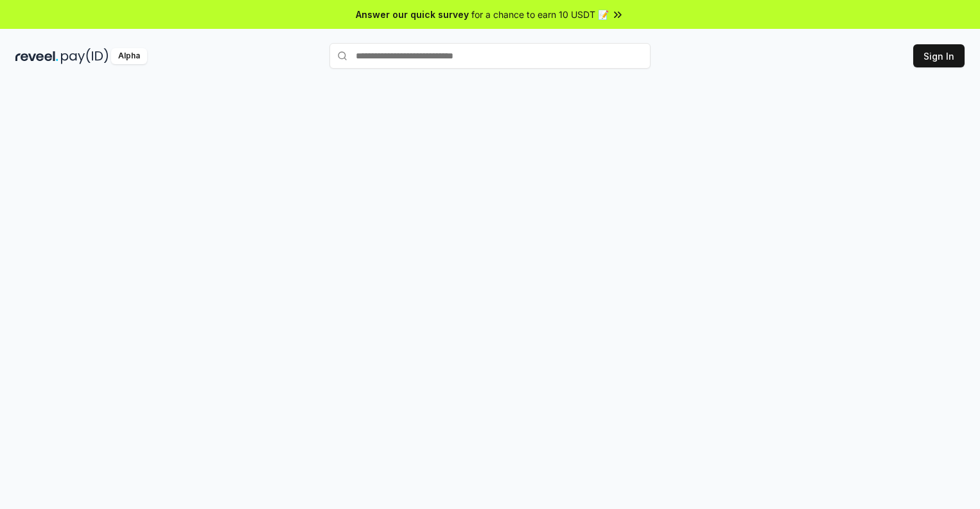 Image resolution: width=980 pixels, height=509 pixels. I want to click on img: pay_id, so click(85, 56).